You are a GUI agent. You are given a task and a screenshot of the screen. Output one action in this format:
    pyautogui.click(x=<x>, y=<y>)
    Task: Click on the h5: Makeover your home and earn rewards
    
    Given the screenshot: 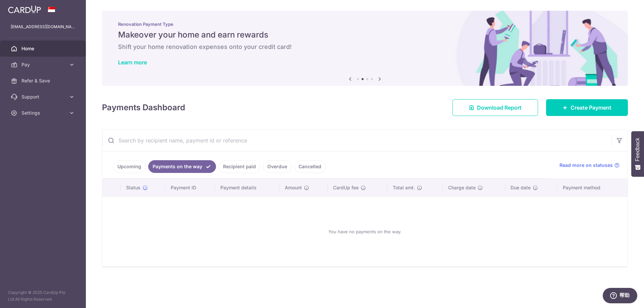 What is the action you would take?
    pyautogui.click(x=365, y=35)
    